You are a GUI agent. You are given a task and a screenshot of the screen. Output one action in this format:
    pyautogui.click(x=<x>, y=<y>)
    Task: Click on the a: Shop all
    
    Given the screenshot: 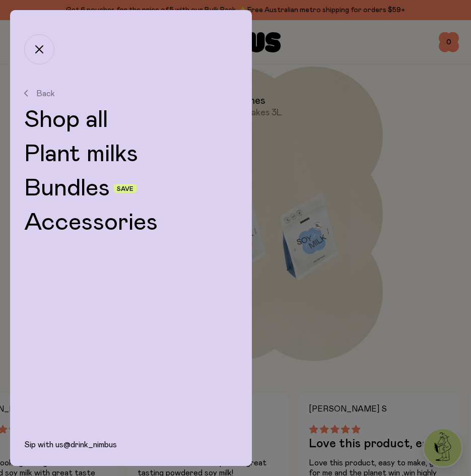 What is the action you would take?
    pyautogui.click(x=131, y=120)
    